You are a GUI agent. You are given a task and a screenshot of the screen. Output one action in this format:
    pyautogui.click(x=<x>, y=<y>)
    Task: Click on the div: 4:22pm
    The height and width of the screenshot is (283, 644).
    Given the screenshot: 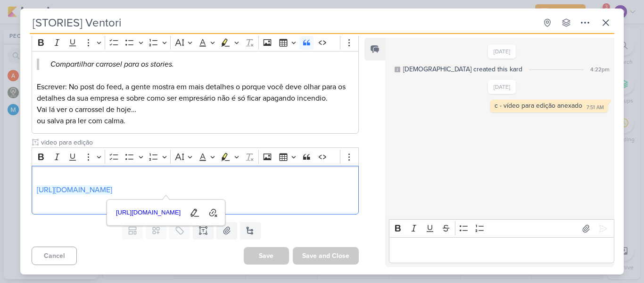 What is the action you would take?
    pyautogui.click(x=600, y=69)
    